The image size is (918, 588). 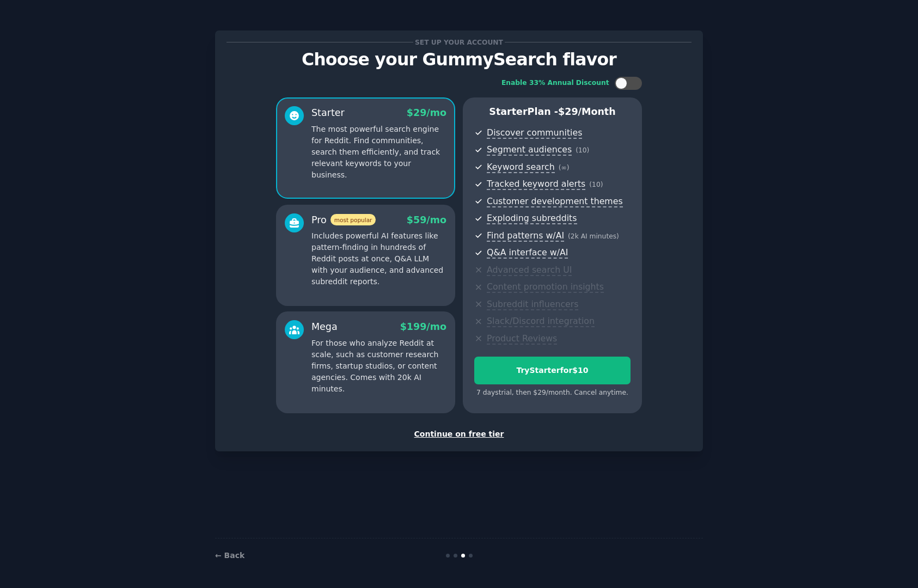 What do you see at coordinates (459, 60) in the screenshot?
I see `p: Choose your GummySearch flavor` at bounding box center [459, 60].